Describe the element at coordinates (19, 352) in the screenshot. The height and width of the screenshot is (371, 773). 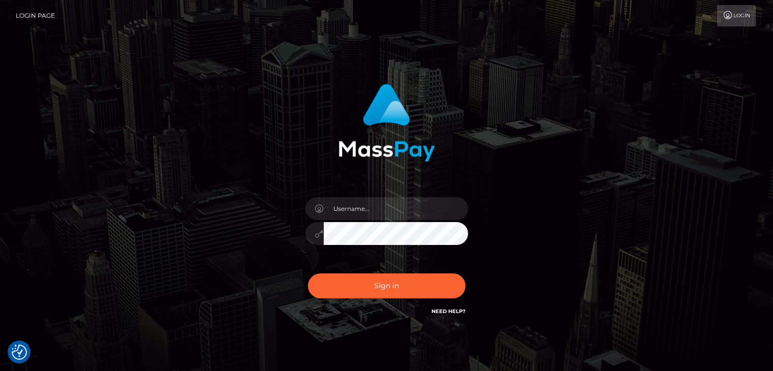
I see `button: Consent Preferences` at that location.